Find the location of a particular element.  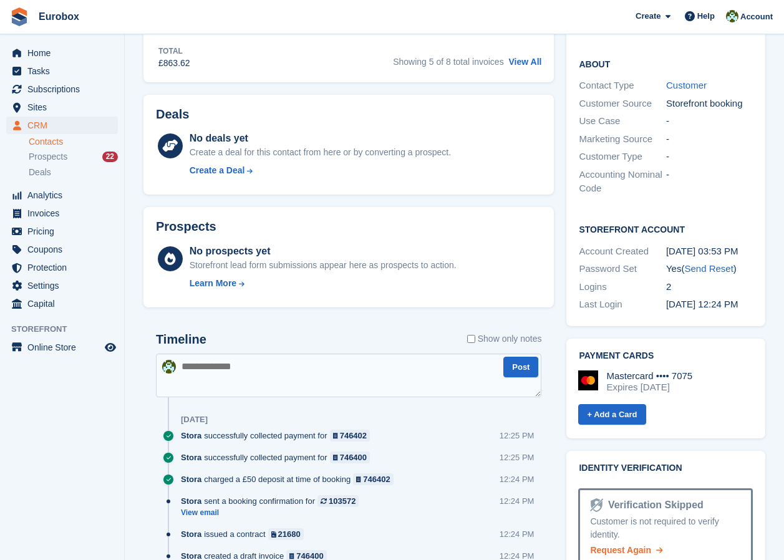

span: Coupons is located at coordinates (65, 250).